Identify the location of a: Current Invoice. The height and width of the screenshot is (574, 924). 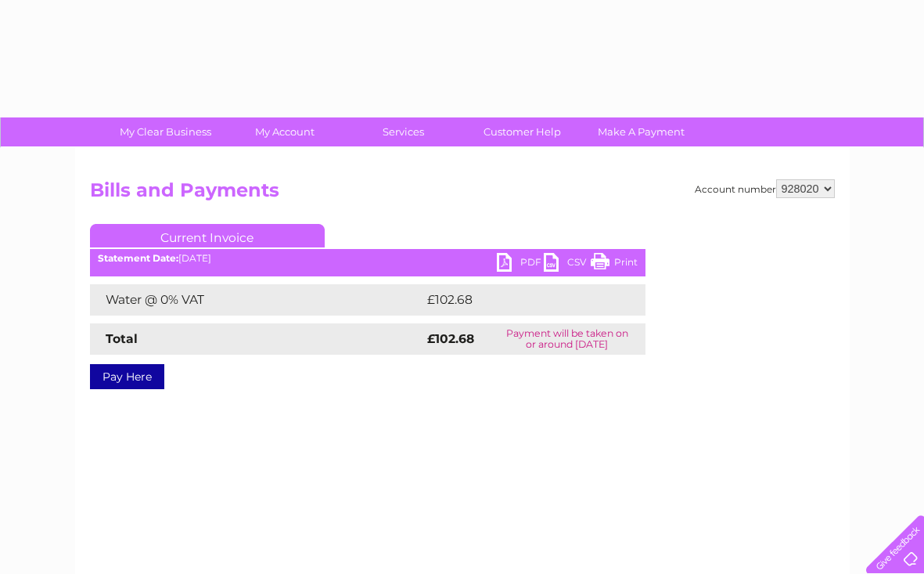
(207, 235).